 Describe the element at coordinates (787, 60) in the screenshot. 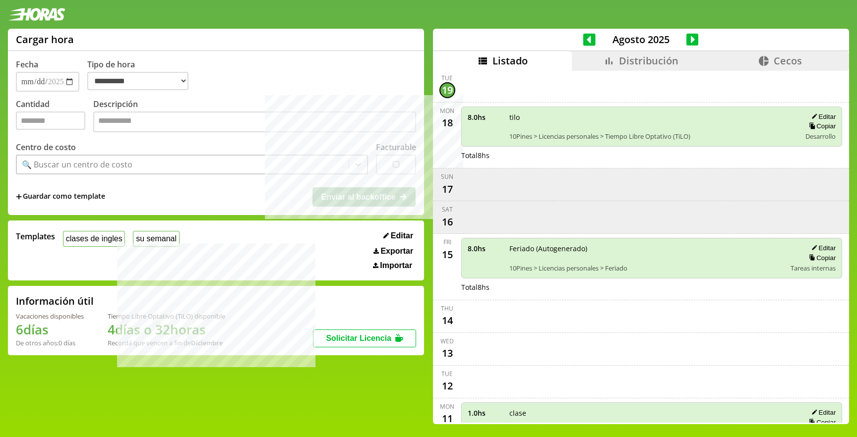

I see `span: Cecos` at that location.